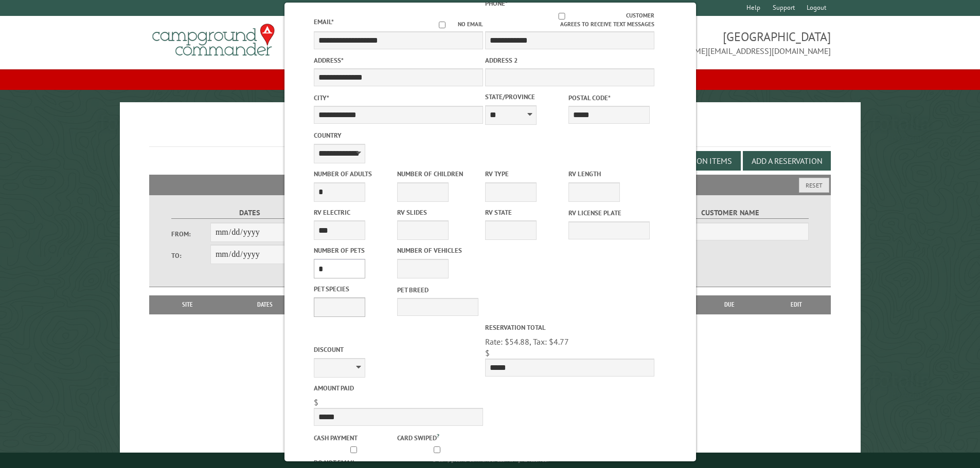 The width and height of the screenshot is (980, 468). What do you see at coordinates (796, 305) in the screenshot?
I see `th: Edit` at bounding box center [796, 305].